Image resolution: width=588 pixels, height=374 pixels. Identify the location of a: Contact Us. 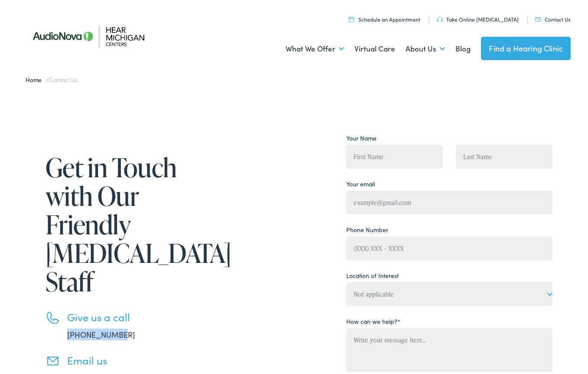
(552, 17).